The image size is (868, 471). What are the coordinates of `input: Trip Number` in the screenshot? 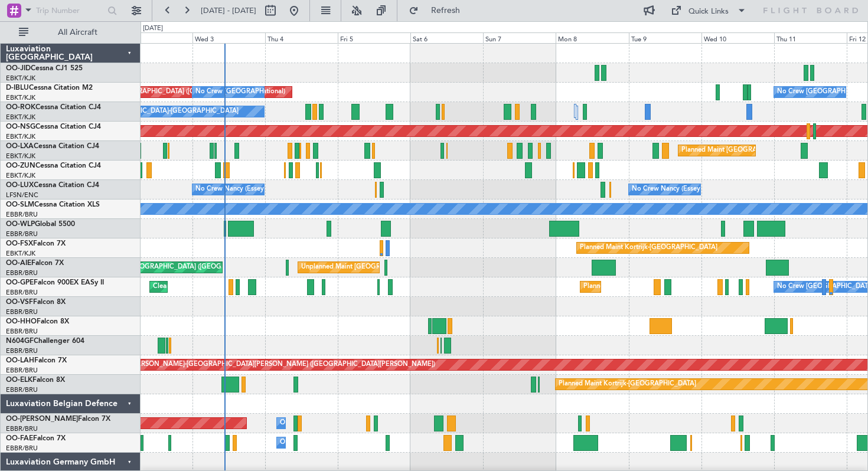 It's located at (70, 11).